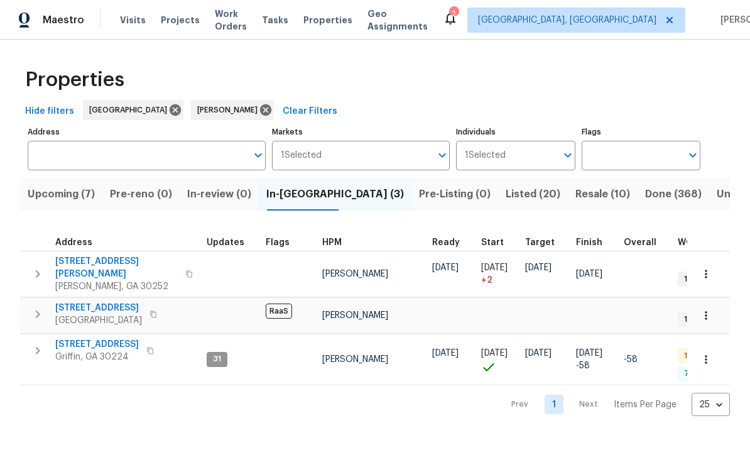 This screenshot has width=750, height=450. Describe the element at coordinates (589, 242) in the screenshot. I see `span: Finish` at that location.